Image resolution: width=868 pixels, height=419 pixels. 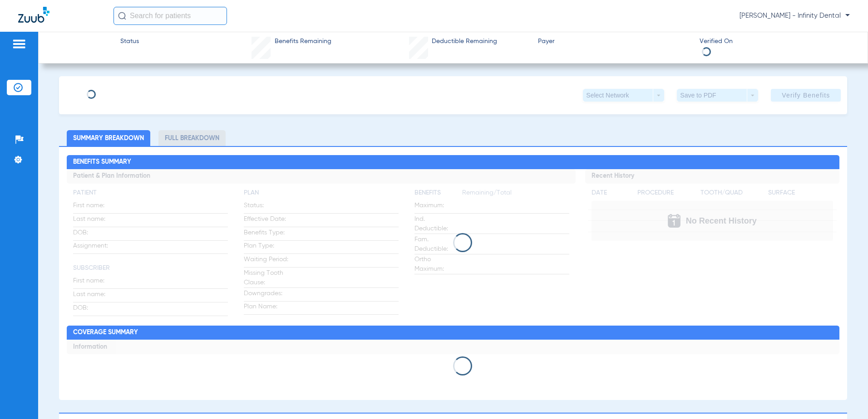 What do you see at coordinates (192, 138) in the screenshot?
I see `li: Full Breakdown` at bounding box center [192, 138].